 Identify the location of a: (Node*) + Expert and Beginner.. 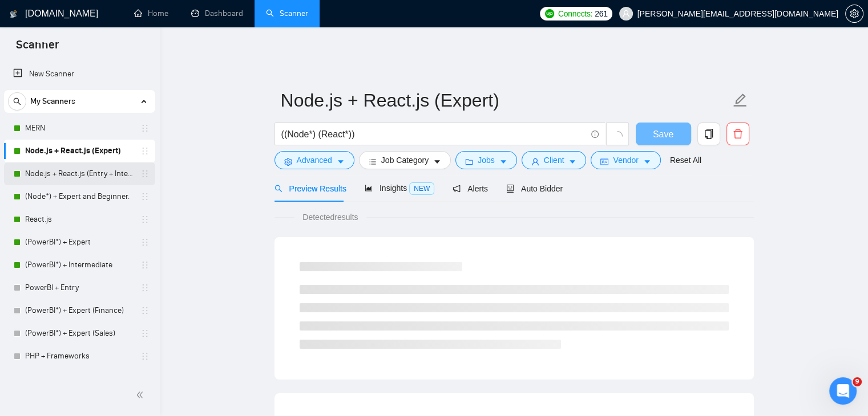
(79, 197).